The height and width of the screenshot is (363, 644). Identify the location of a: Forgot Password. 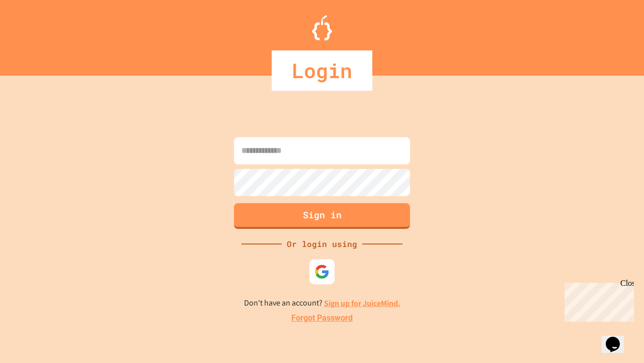
(322, 318).